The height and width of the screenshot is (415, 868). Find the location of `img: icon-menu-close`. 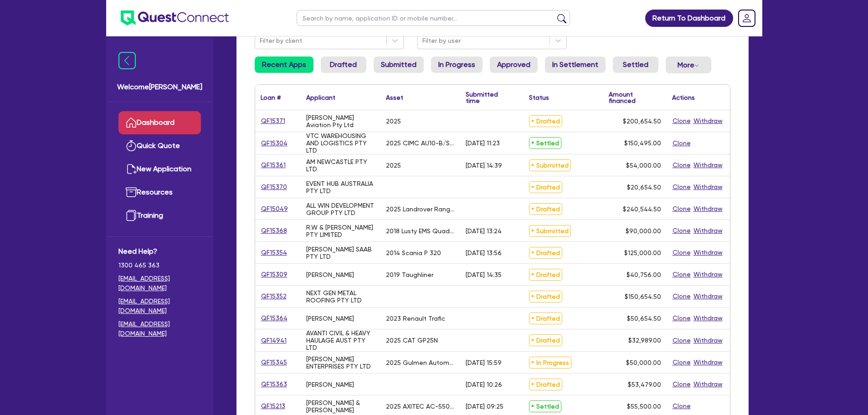

img: icon-menu-close is located at coordinates (127, 61).